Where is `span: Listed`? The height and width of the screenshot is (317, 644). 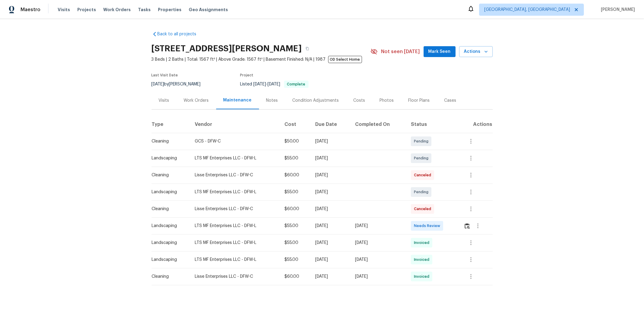 span: Listed is located at coordinates (274, 84).